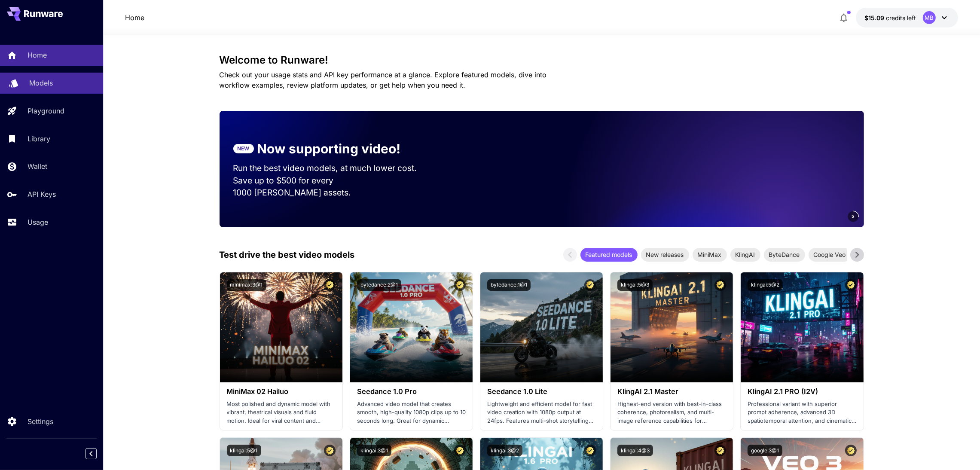 The width and height of the screenshot is (980, 470). Describe the element at coordinates (98, 453) in the screenshot. I see `div: Collapse sidebar` at that location.